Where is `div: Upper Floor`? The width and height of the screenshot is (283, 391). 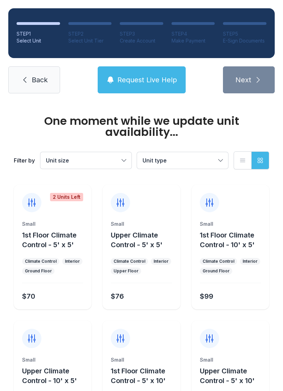
div: Upper Floor is located at coordinates (126, 271).